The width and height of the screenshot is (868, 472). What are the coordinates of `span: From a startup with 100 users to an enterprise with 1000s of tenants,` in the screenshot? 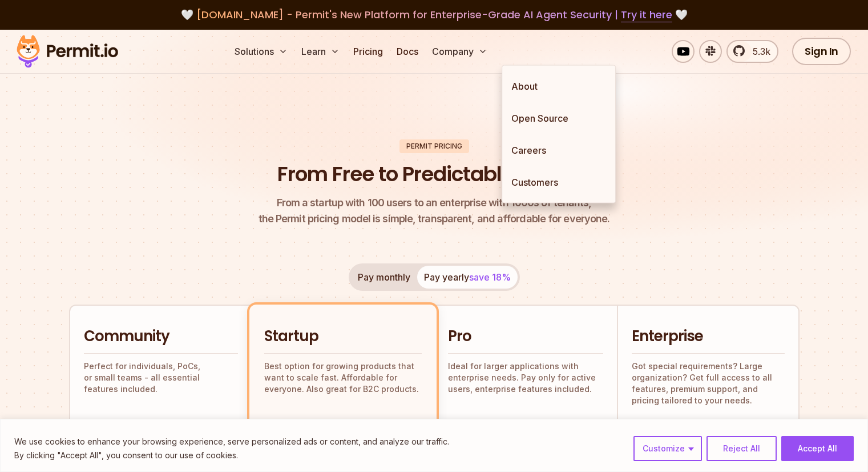 It's located at (434, 203).